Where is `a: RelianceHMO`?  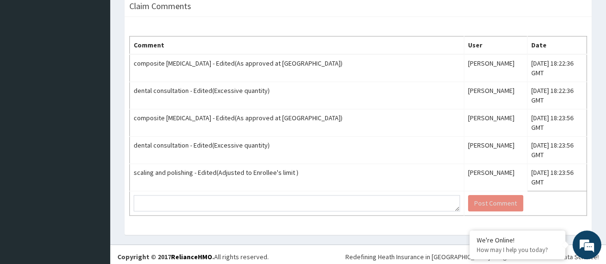
a: RelianceHMO is located at coordinates (192, 257).